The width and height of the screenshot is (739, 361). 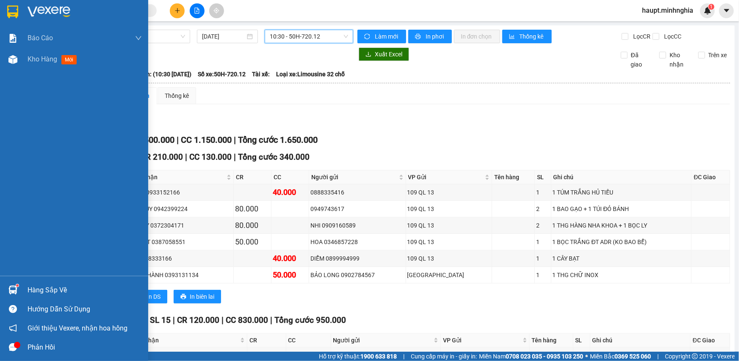 I want to click on button: plus, so click(x=177, y=11).